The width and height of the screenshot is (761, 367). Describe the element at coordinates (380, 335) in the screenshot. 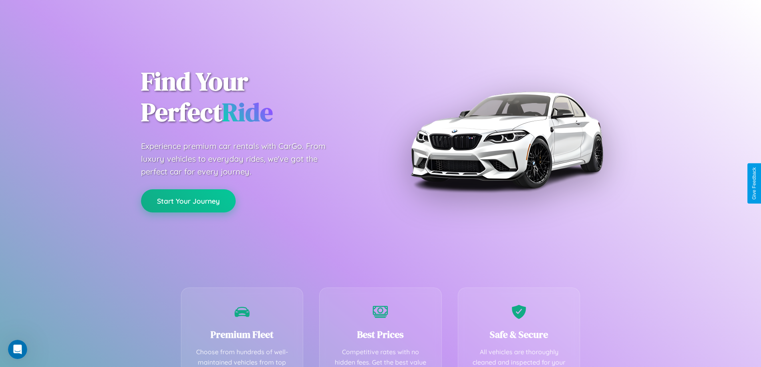

I see `h3: Best Prices` at that location.